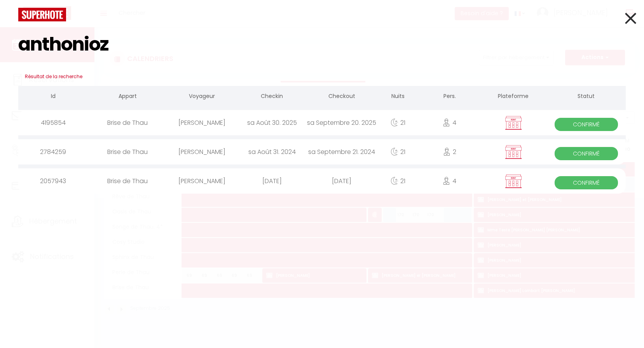 This screenshot has height=348, width=644. I want to click on th: Appart, so click(128, 97).